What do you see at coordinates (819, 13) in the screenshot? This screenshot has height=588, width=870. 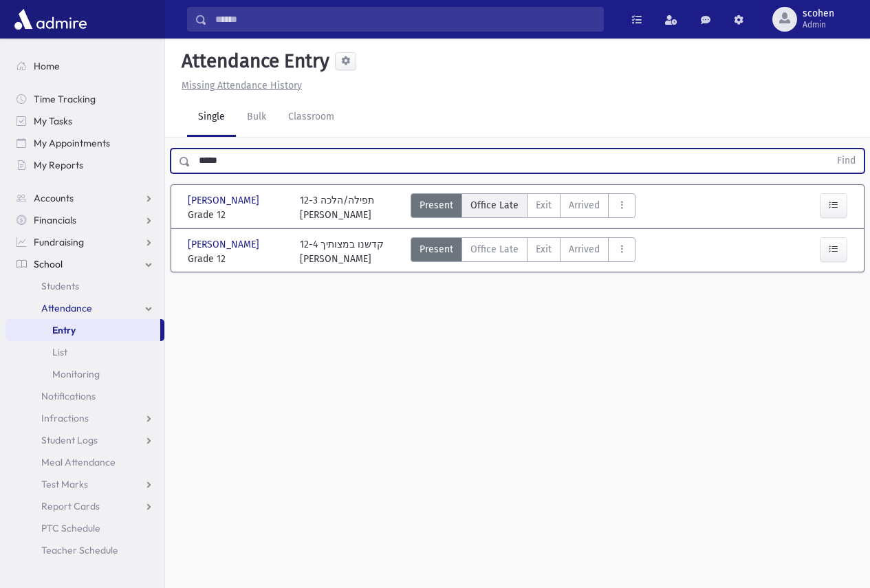 I see `span: scohen` at bounding box center [819, 13].